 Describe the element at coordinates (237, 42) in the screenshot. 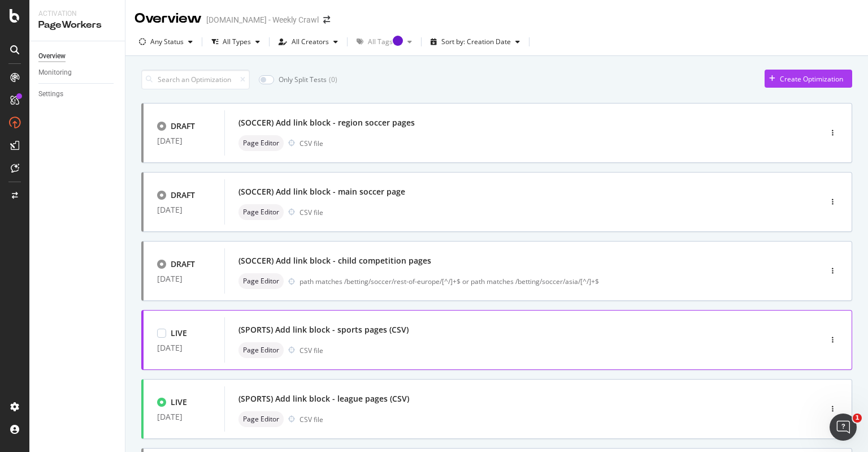

I see `div: All Types` at that location.